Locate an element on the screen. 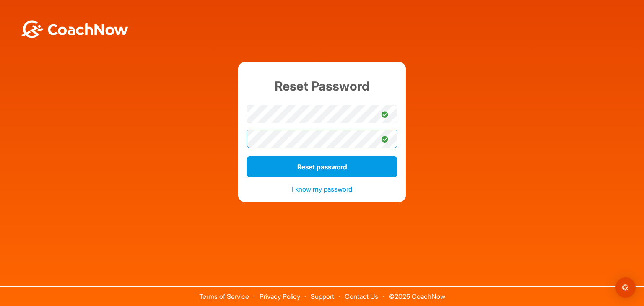 The height and width of the screenshot is (306, 644). a: Support is located at coordinates (322, 296).